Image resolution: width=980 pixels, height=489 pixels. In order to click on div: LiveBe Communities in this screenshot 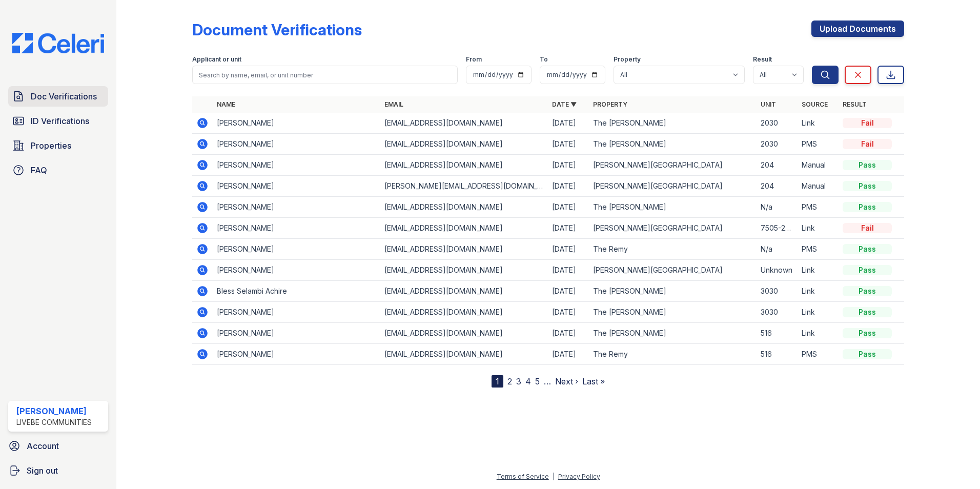, I will do `click(54, 422)`.